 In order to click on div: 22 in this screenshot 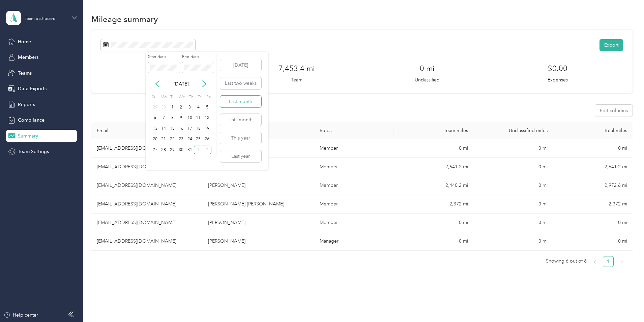, I will do `click(172, 139)`.